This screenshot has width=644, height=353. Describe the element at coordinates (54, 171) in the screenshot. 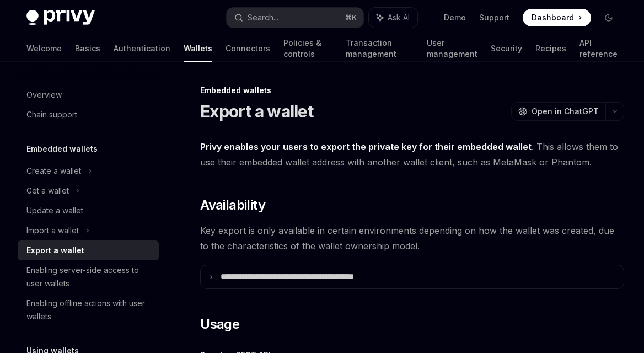

I see `div: Create a wallet` at that location.